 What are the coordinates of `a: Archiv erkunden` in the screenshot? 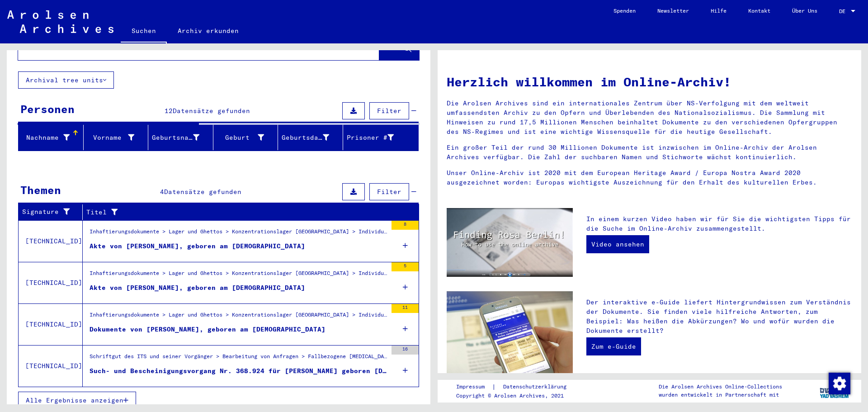 It's located at (208, 30).